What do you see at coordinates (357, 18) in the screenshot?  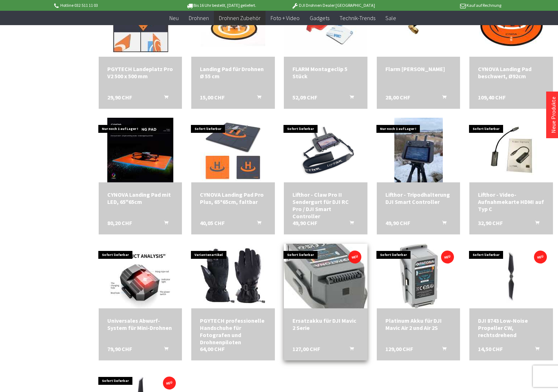 I see `span: Technik-Trends` at bounding box center [357, 18].